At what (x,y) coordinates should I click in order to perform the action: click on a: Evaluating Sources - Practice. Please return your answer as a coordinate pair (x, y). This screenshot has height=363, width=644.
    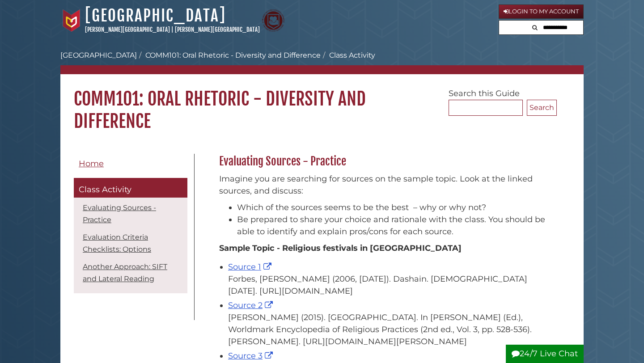
    Looking at the image, I should click on (119, 213).